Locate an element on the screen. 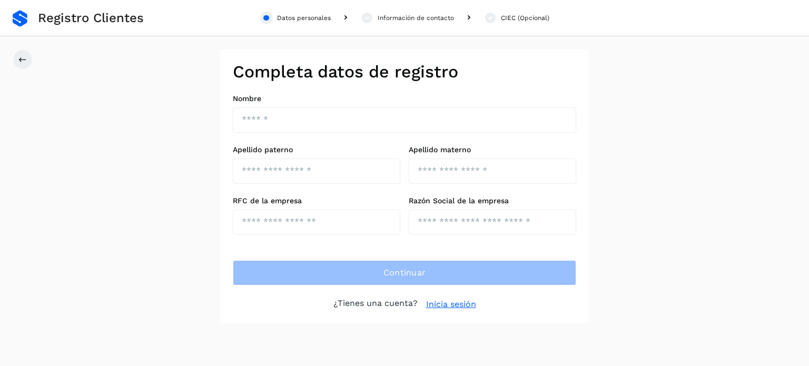 This screenshot has width=809, height=366. div: CIEC (Opcional) is located at coordinates (525, 18).